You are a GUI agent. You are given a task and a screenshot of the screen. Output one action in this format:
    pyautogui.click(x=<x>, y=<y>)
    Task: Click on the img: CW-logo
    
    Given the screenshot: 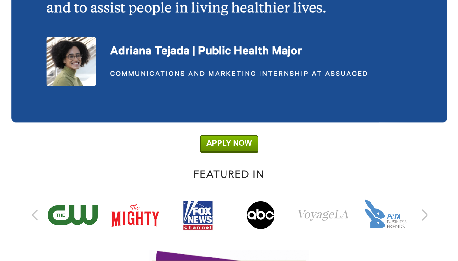 What is the action you would take?
    pyautogui.click(x=73, y=215)
    